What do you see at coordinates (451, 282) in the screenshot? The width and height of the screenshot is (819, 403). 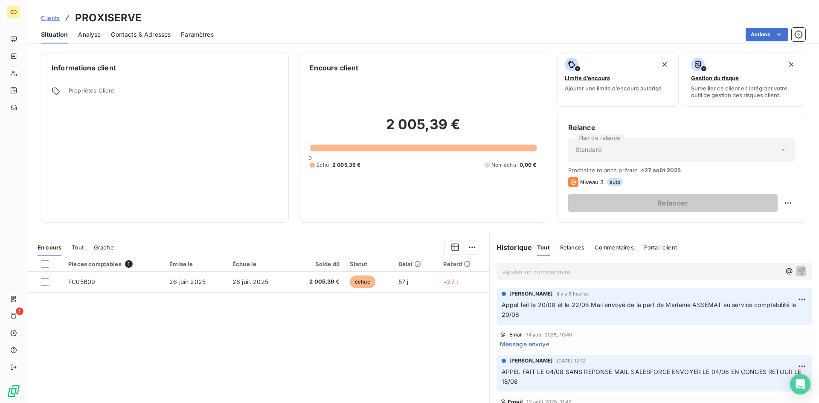 I see `span: +27 j` at bounding box center [451, 282].